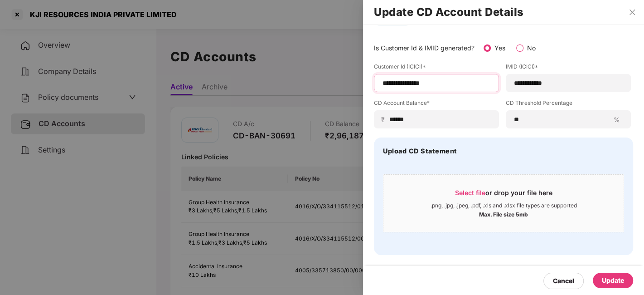 The width and height of the screenshot is (644, 295). What do you see at coordinates (437, 68) in the screenshot?
I see `label: Customer Id (ICICI)*` at bounding box center [437, 68].